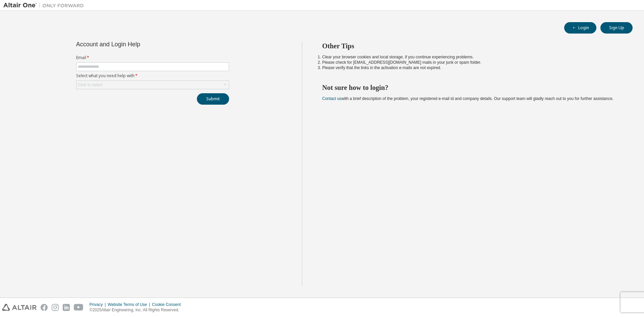  I want to click on h2: Not sure how to login?, so click(472, 87).